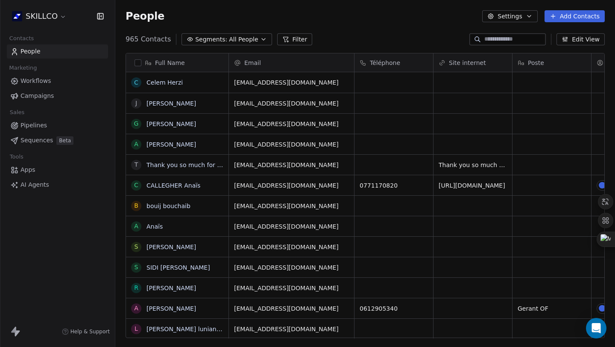  Describe the element at coordinates (57, 140) in the screenshot. I see `a: SequencesBeta` at that location.